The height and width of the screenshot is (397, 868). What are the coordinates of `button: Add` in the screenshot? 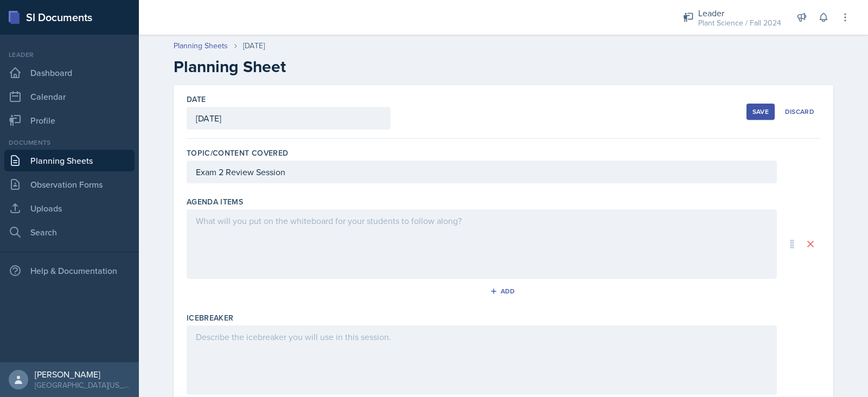 It's located at (503, 291).